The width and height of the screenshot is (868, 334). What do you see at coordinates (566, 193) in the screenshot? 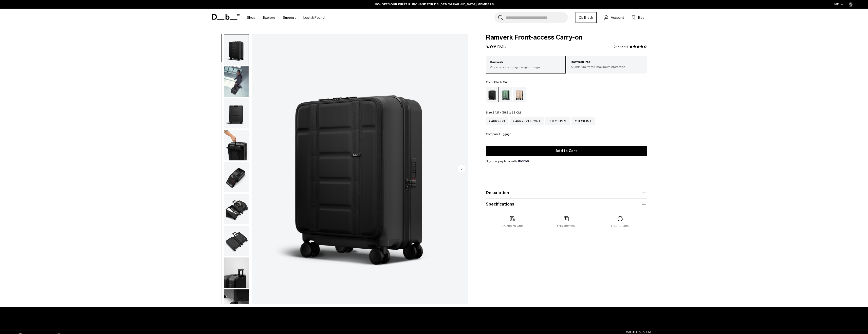
I see `button: Description` at bounding box center [566, 193].